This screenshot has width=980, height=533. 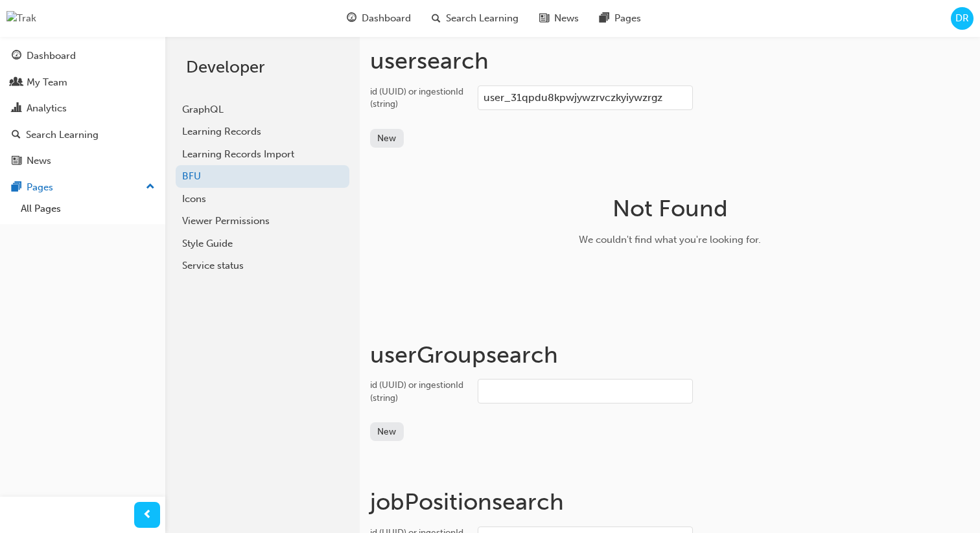 What do you see at coordinates (151, 187) in the screenshot?
I see `span: up-icon` at bounding box center [151, 187].